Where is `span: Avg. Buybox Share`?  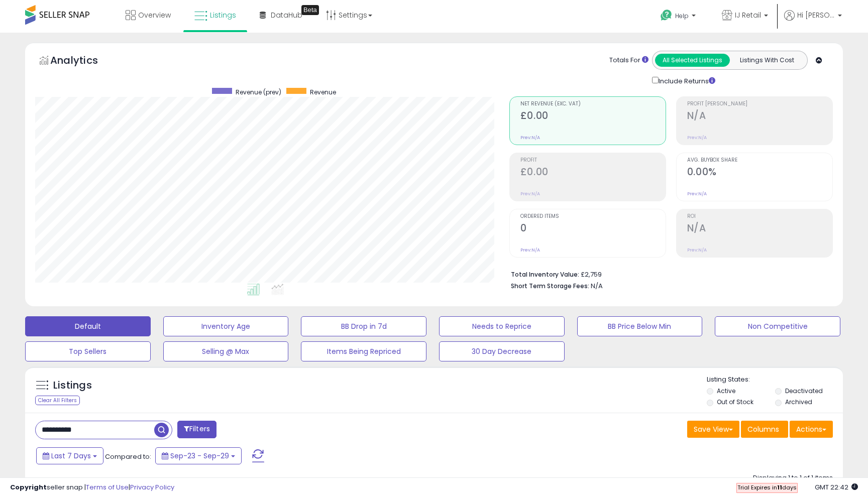
span: Avg. Buybox Share is located at coordinates (760, 161).